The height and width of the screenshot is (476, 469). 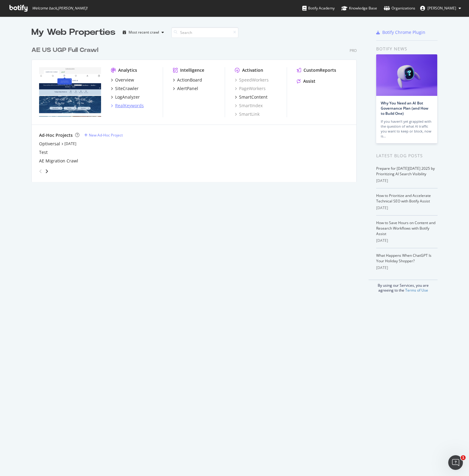 What do you see at coordinates (73, 32) in the screenshot?
I see `div: My Web Properties` at bounding box center [73, 32].